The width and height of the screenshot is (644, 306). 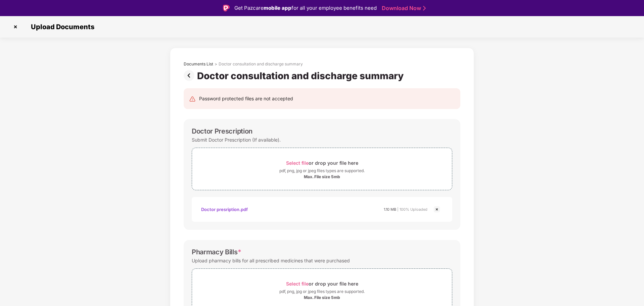 I want to click on div: Doctor presription.pdf, so click(x=224, y=209).